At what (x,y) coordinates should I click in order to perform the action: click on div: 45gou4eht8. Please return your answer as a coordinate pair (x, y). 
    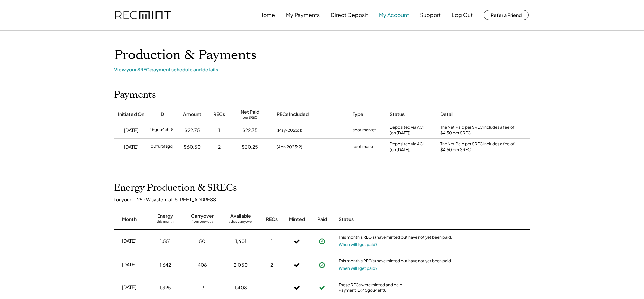
    Looking at the image, I should click on (161, 130).